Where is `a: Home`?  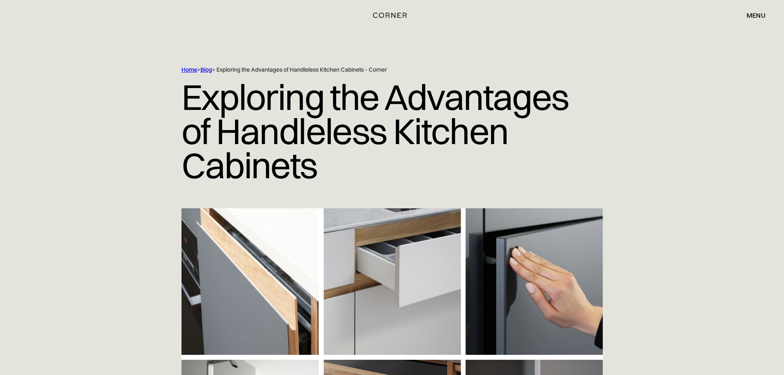
a: Home is located at coordinates (189, 70).